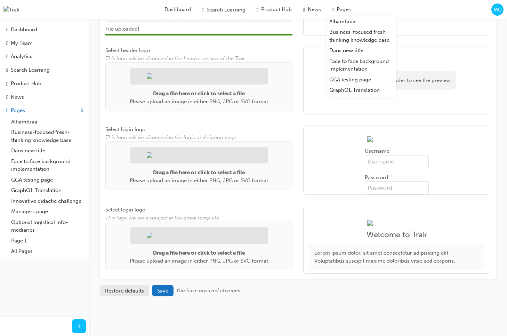 This screenshot has height=336, width=507. Describe the element at coordinates (44, 110) in the screenshot. I see `button: Pages` at that location.